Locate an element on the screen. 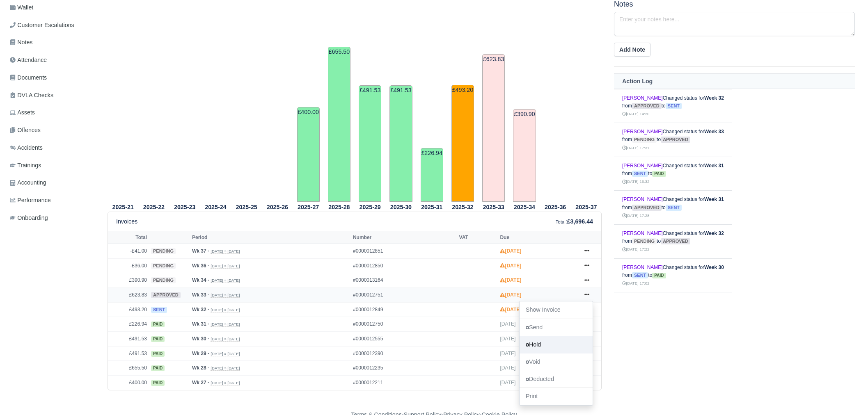  a: Accidents is located at coordinates (52, 148).